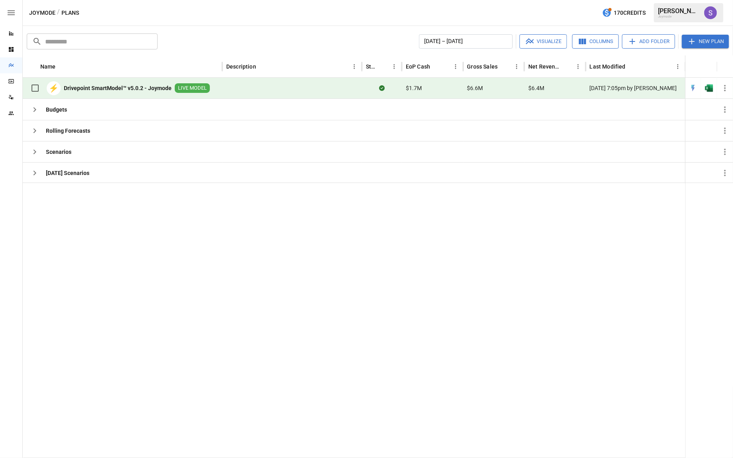 The image size is (733, 458). What do you see at coordinates (517, 67) in the screenshot?
I see `button: Gross Sales column menu` at bounding box center [517, 67].